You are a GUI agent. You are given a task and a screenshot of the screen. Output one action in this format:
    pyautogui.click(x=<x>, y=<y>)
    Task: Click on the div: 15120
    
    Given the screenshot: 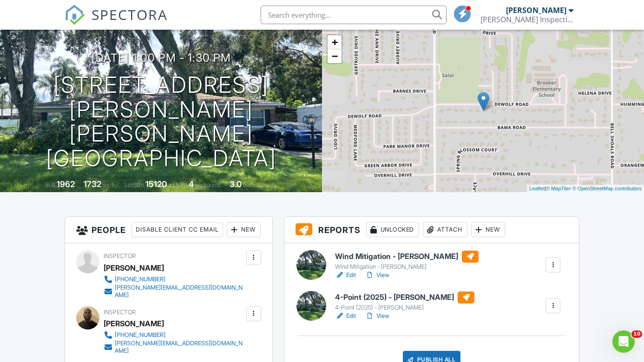 What is the action you would take?
    pyautogui.click(x=156, y=184)
    